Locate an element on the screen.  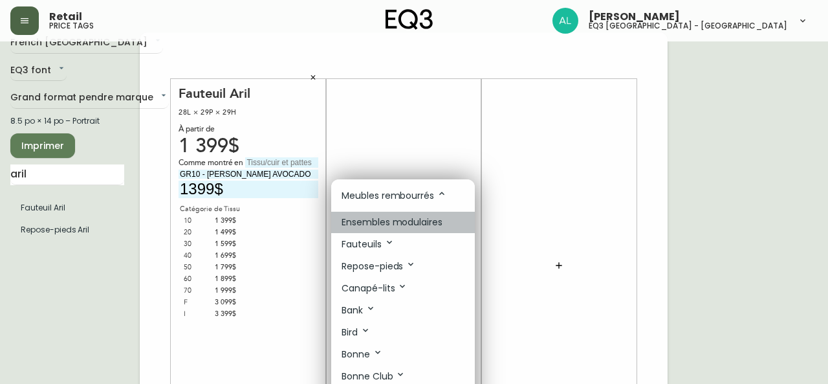
p: Meubles rembourrés is located at coordinates (394, 195).